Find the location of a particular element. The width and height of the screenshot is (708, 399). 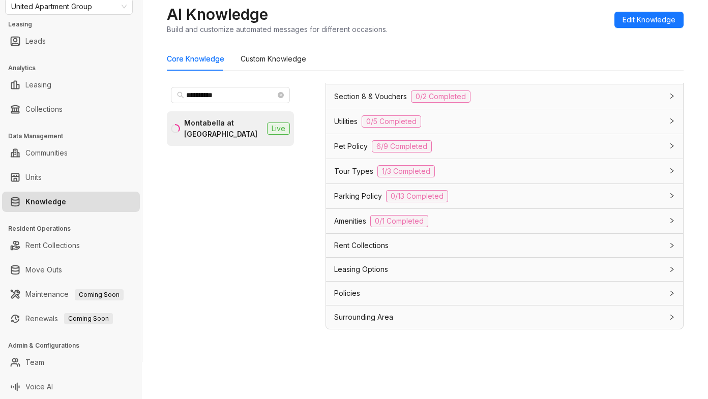

li: Units is located at coordinates (71, 178).